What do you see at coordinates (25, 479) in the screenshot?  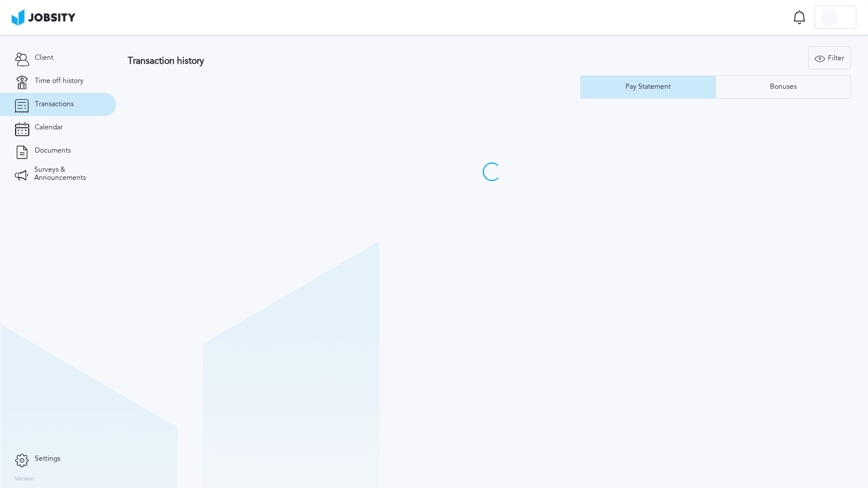 I see `label: Version:` at bounding box center [25, 479].